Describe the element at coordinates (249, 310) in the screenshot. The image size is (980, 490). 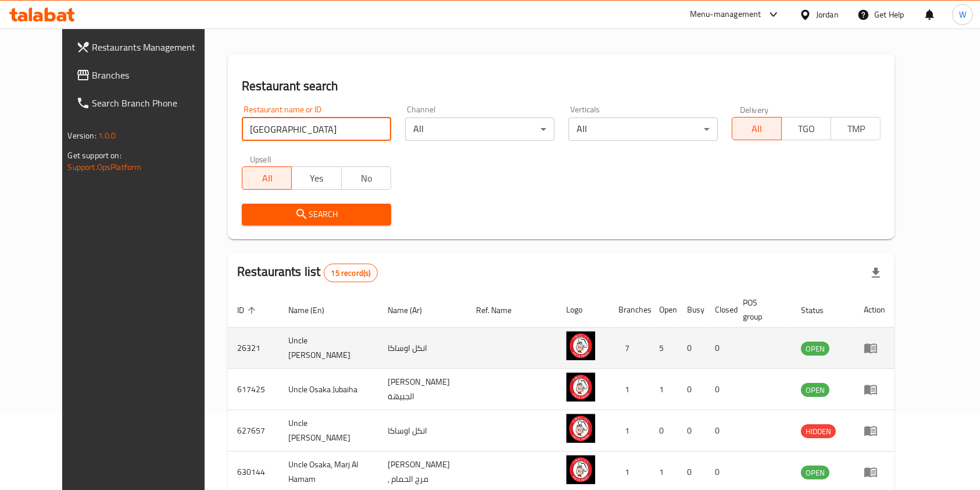
I see `span: ID` at that location.